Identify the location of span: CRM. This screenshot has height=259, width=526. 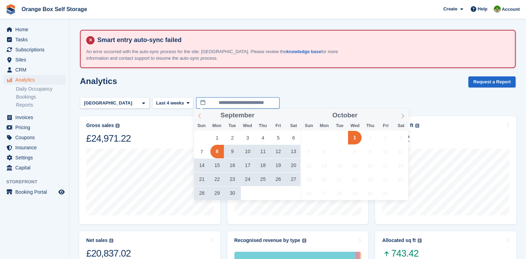
(36, 70).